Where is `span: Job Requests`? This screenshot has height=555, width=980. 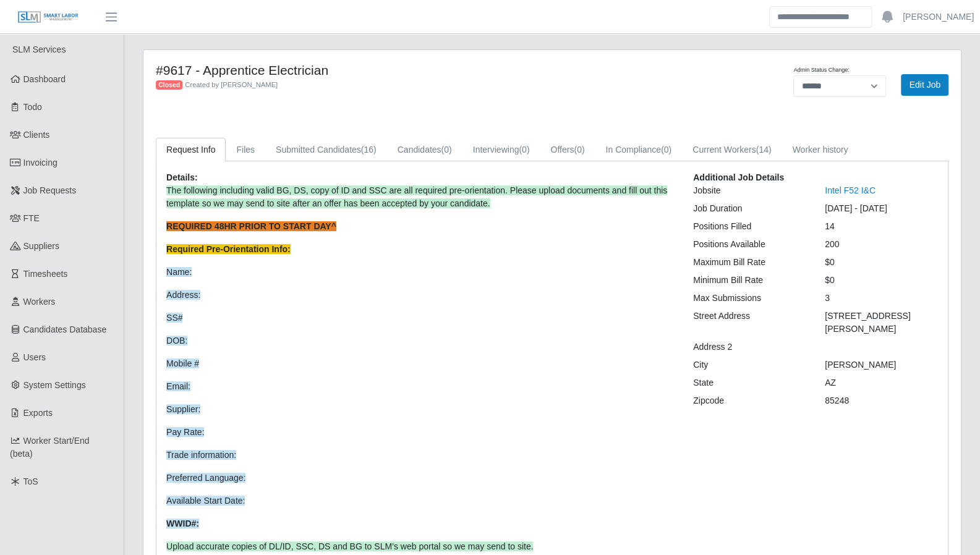 span: Job Requests is located at coordinates (50, 190).